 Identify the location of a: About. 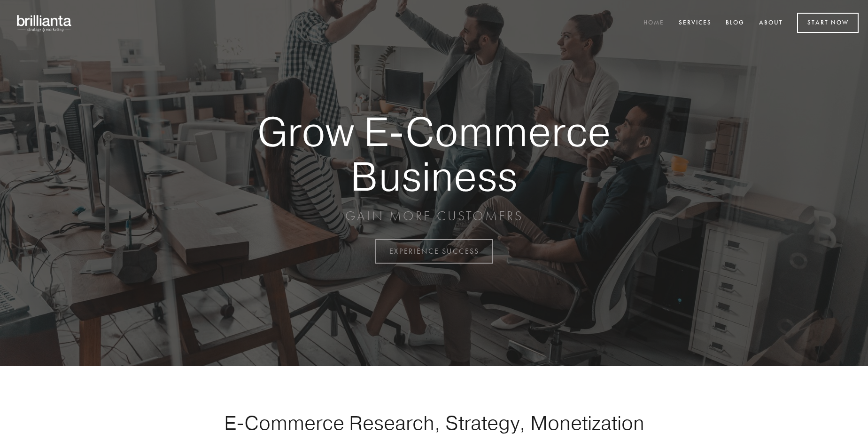
(771, 23).